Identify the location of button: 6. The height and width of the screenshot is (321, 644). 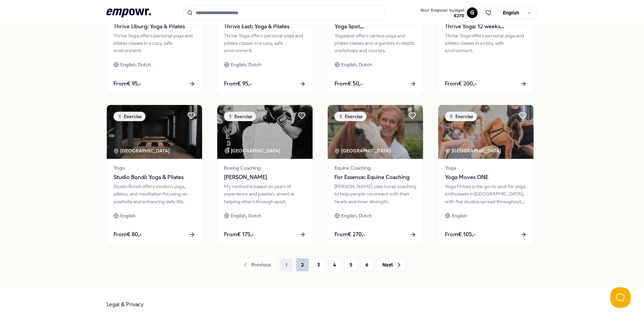
(367, 265).